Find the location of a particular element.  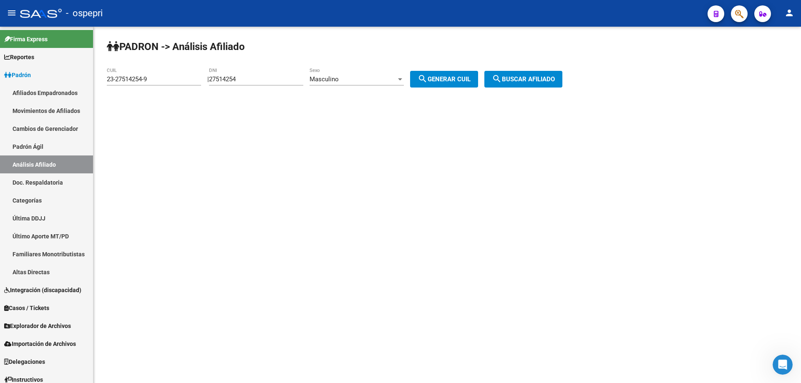

textarea: Escribe un mensaje... is located at coordinates (83, 263).